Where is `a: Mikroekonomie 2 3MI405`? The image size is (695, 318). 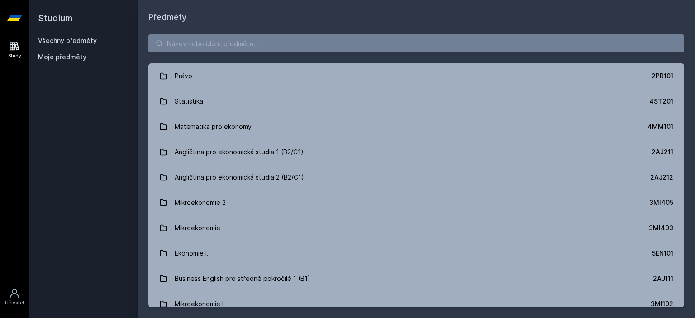
a: Mikroekonomie 2 3MI405 is located at coordinates (416, 203).